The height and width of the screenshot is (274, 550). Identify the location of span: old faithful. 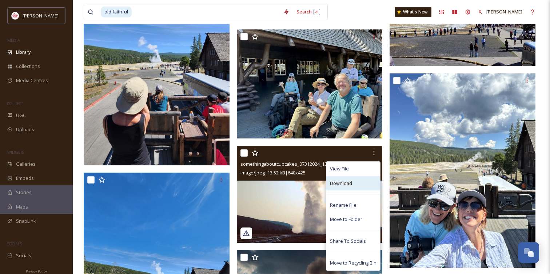
(116, 12).